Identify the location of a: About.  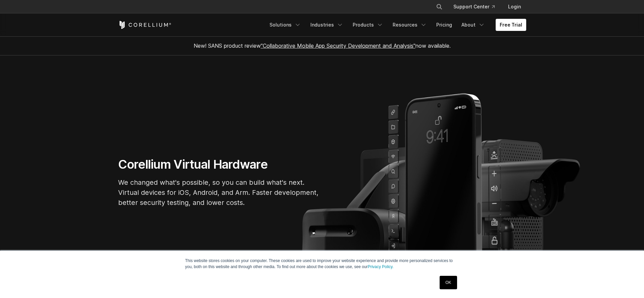
(473, 25).